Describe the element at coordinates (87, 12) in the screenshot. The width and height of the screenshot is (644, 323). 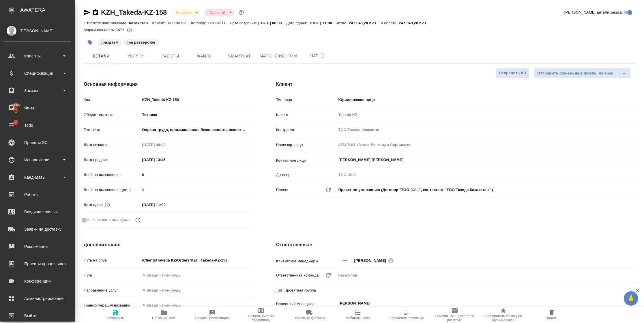
I see `button: Скопировать ссылку для ЯМессенджера` at that location.